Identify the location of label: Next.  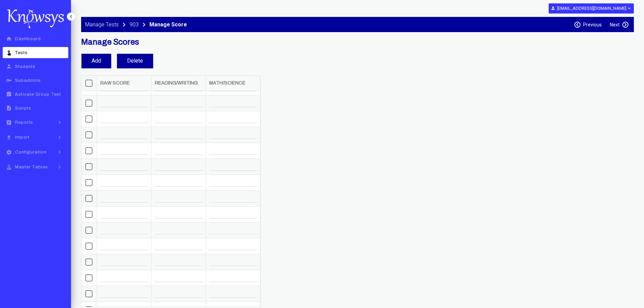
(615, 25).